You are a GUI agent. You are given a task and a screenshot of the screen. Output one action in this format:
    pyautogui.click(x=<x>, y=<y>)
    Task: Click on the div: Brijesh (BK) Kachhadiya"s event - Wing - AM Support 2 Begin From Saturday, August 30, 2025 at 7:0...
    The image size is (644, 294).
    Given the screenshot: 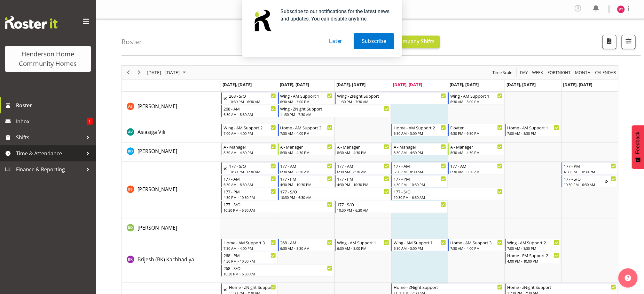 What is the action you would take?
    pyautogui.click(x=532, y=245)
    